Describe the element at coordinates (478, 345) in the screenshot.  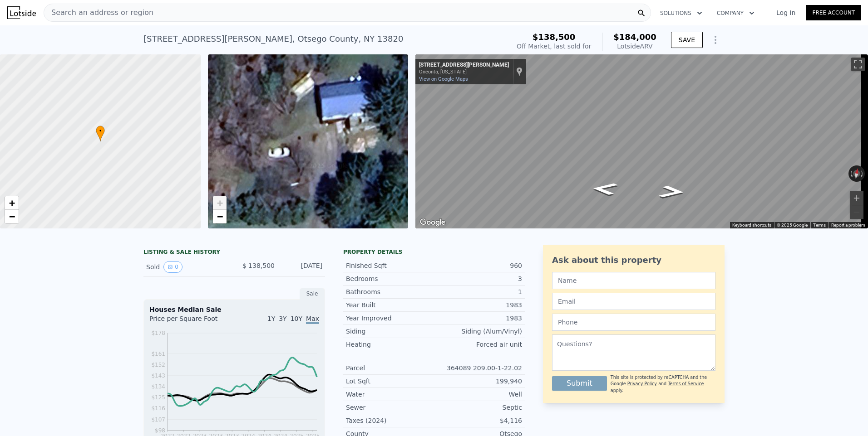
I see `div: Forced air unit` at that location.